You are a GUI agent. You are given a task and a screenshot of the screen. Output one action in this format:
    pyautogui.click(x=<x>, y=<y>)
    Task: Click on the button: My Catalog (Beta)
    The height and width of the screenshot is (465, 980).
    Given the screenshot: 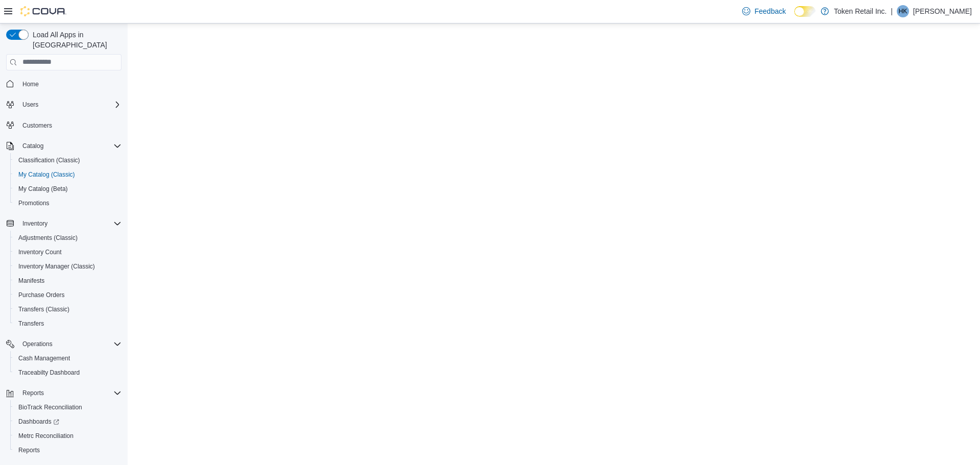 What is the action you would take?
    pyautogui.click(x=68, y=189)
    